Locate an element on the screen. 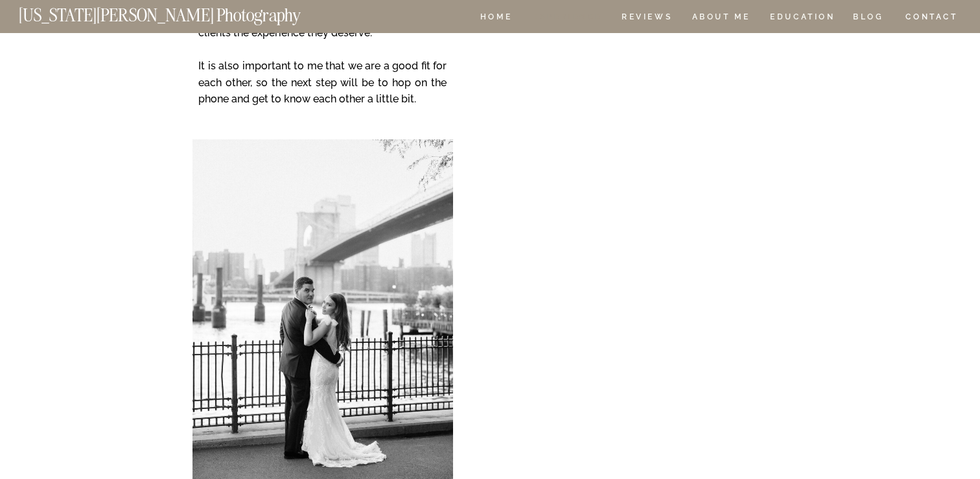  p: Your full gallery will be delivered eight weeks following your event date. I encourage couples to... is located at coordinates (672, 384).